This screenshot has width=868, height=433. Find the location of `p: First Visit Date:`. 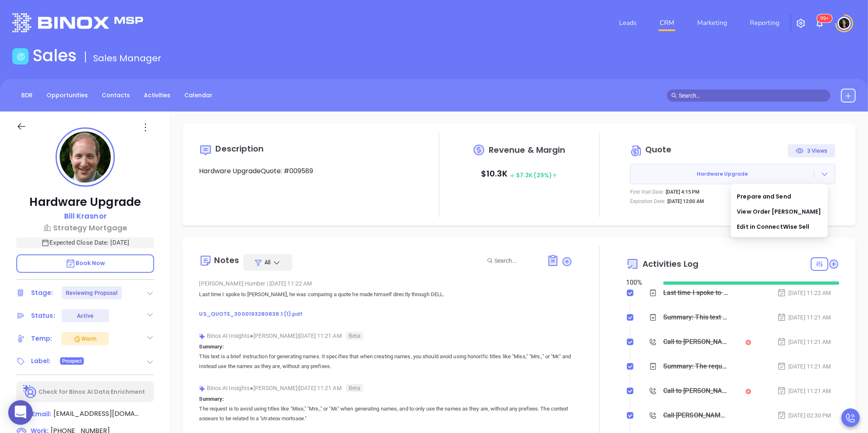

p: First Visit Date: is located at coordinates (647, 192).